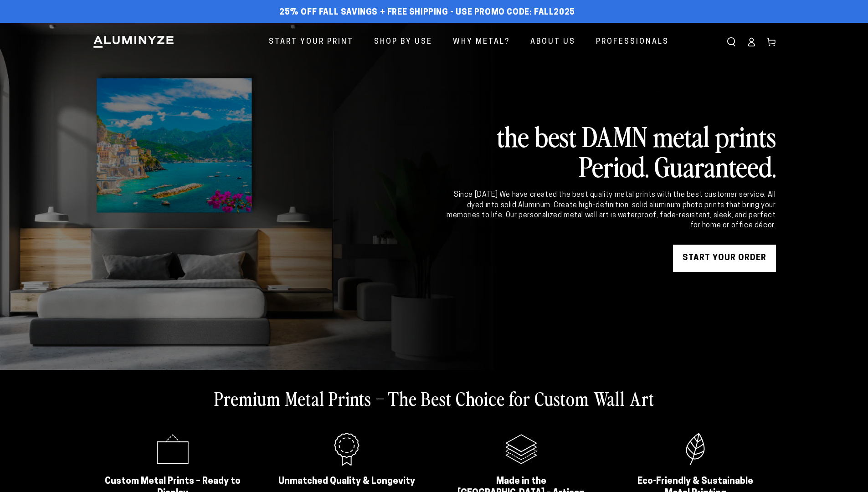 The width and height of the screenshot is (868, 492). Describe the element at coordinates (481, 42) in the screenshot. I see `span: Why Metal?` at that location.